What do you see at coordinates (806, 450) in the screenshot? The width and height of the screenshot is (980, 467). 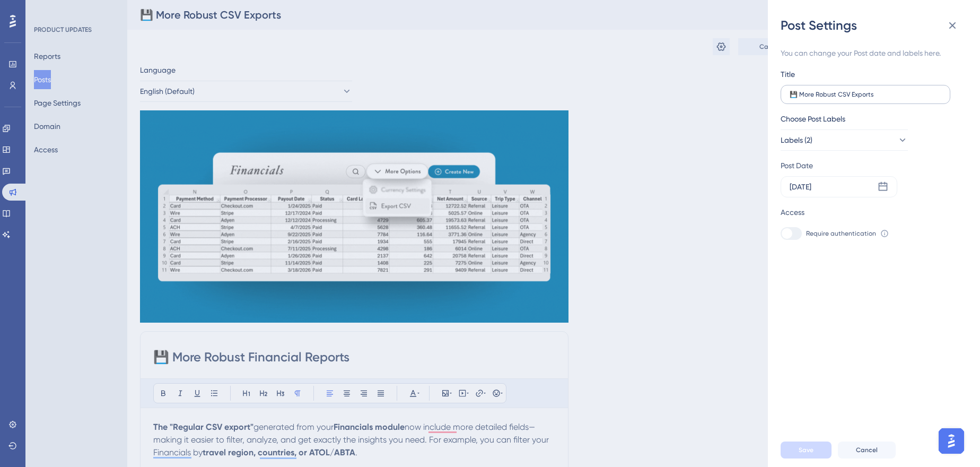 I see `span: Save` at bounding box center [806, 450].